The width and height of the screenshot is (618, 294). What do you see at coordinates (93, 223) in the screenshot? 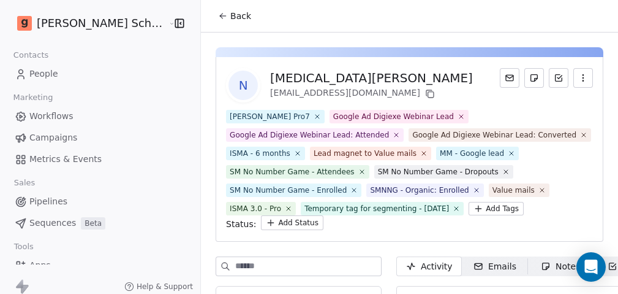
I see `span: Beta` at bounding box center [93, 223].